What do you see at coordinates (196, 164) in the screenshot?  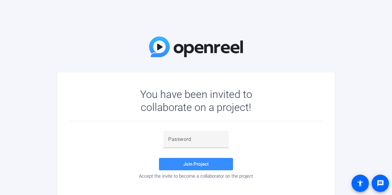 I see `span: Join Project` at bounding box center [196, 164].